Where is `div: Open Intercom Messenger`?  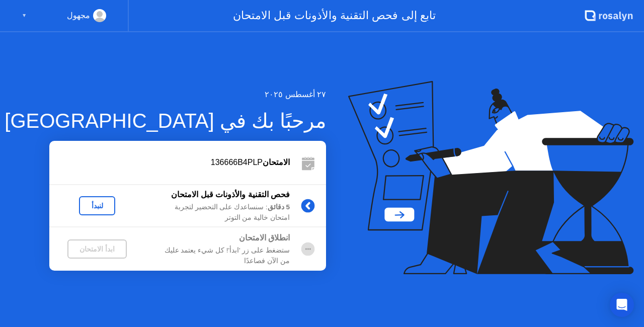 div: Open Intercom Messenger is located at coordinates (622, 305).